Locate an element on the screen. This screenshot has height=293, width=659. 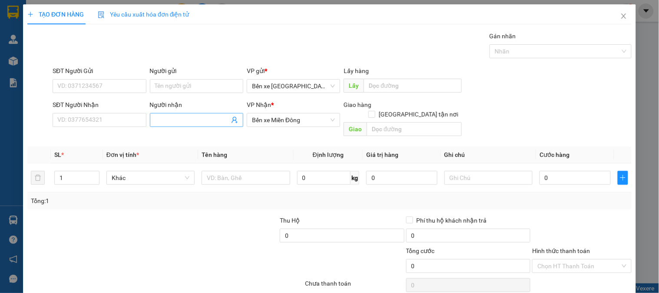
span: VP Nhận is located at coordinates (259, 105).